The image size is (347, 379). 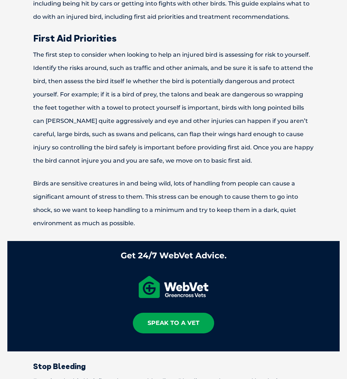 What do you see at coordinates (174, 256) in the screenshot?
I see `div: Get 24/7 WebVet Advice.` at bounding box center [174, 256].